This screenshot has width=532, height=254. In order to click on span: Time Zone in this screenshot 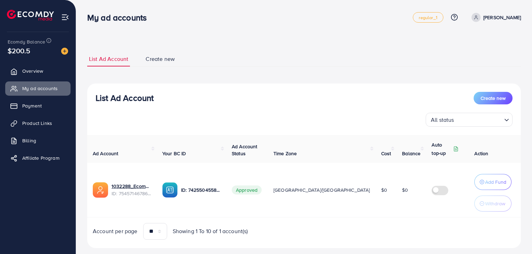, I will do `click(285, 153)`.